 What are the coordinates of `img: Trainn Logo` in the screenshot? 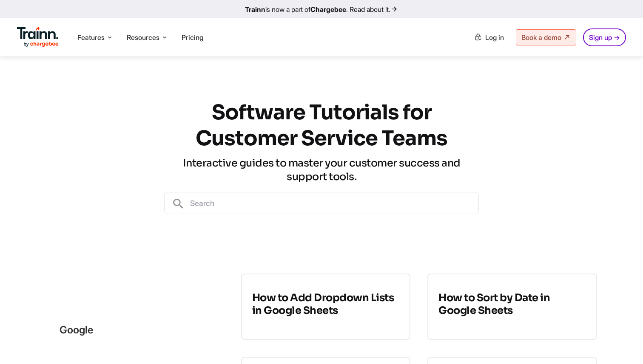 It's located at (38, 37).